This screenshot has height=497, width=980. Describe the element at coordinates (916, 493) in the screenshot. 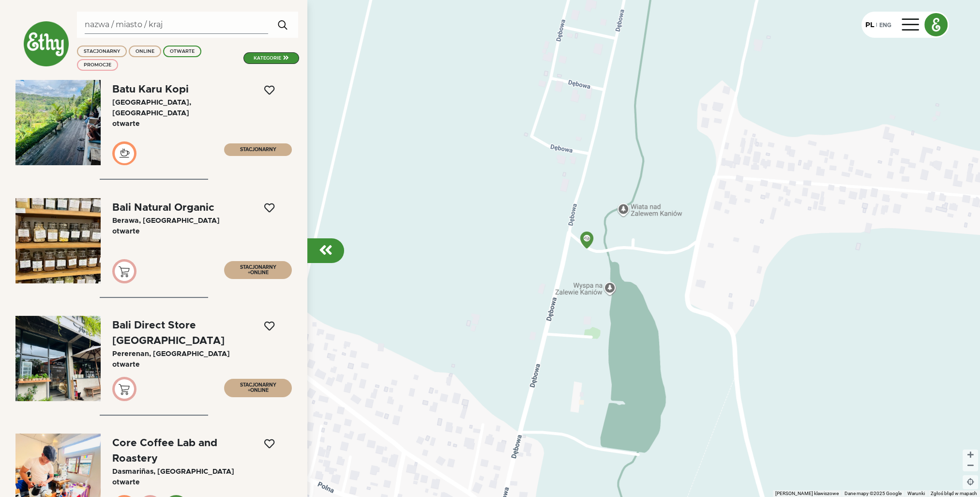

I see `a: Warunki (otwiera się w nowej karcie)` at that location.